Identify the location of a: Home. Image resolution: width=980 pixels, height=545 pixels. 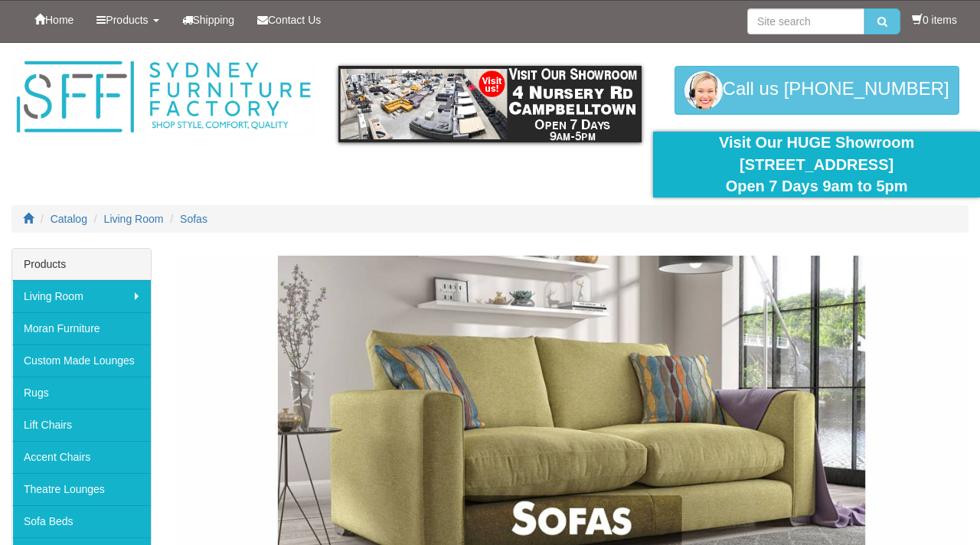
(54, 20).